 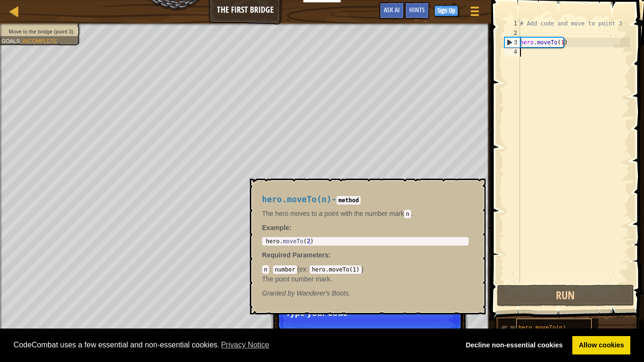 I want to click on code: number, so click(x=285, y=270).